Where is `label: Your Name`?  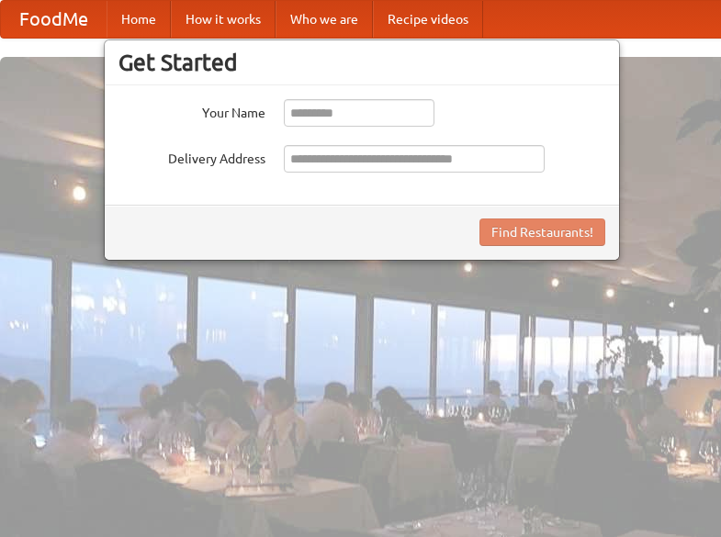
label: Your Name is located at coordinates (192, 110).